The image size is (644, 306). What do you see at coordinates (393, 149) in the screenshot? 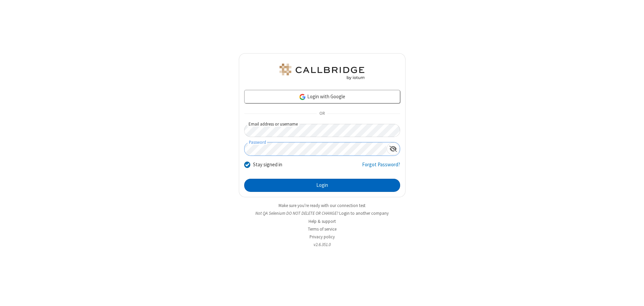
I see `div: Show password` at bounding box center [393, 149].